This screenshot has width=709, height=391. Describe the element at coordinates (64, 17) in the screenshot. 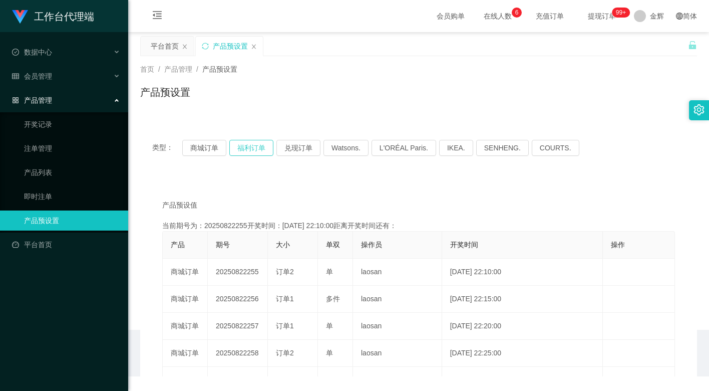

I see `h1: 工作台代理端` at that location.